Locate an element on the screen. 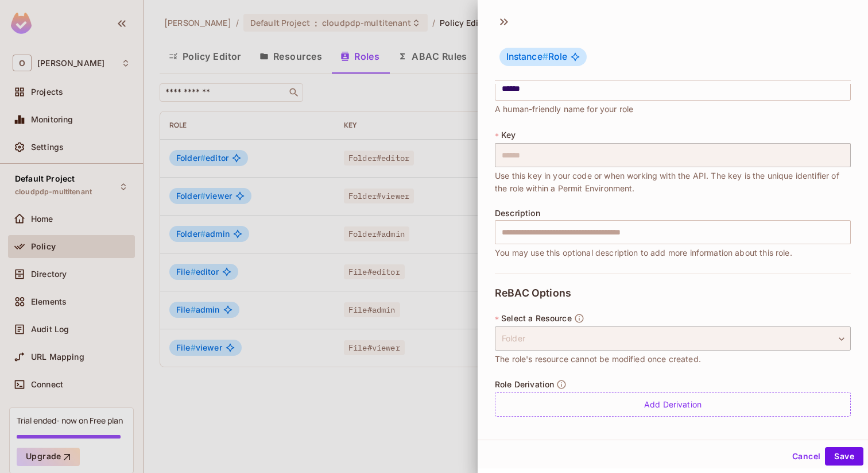 The image size is (868, 473). span: Key is located at coordinates (508, 135).